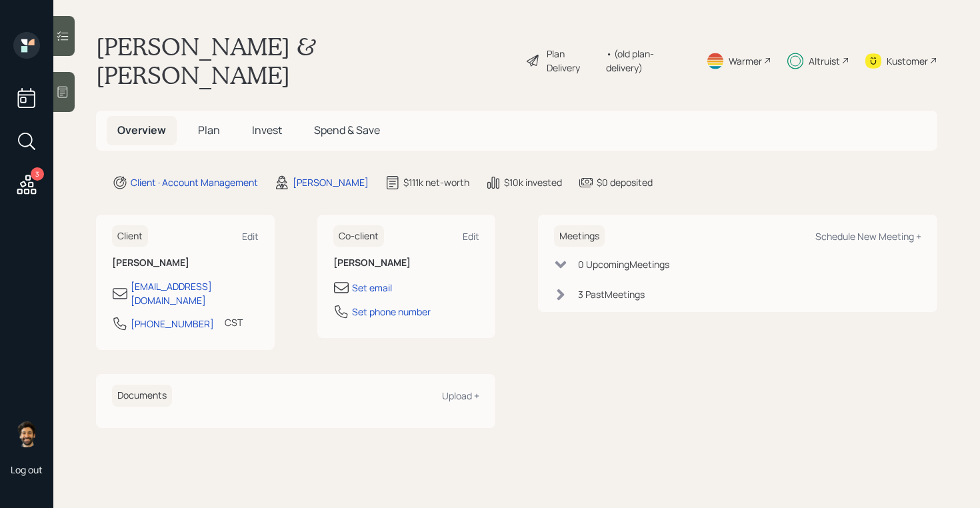 Image resolution: width=980 pixels, height=508 pixels. I want to click on div: • (old plan-delivery), so click(648, 61).